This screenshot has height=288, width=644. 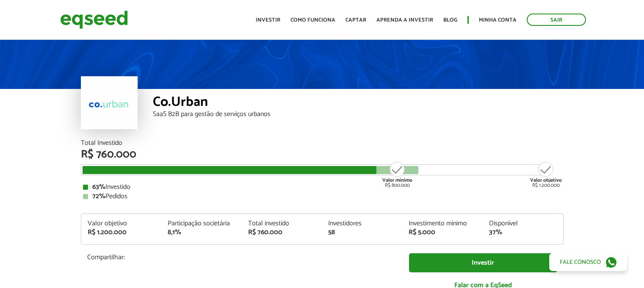 I want to click on div: SaaS B2B para gestão de serviços urbanos, so click(x=358, y=114).